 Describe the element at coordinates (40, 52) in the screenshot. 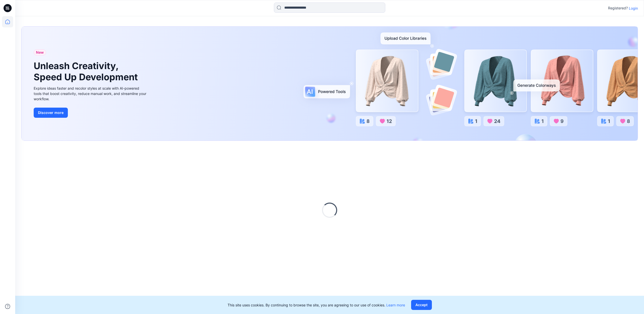

I see `span: New` at that location.